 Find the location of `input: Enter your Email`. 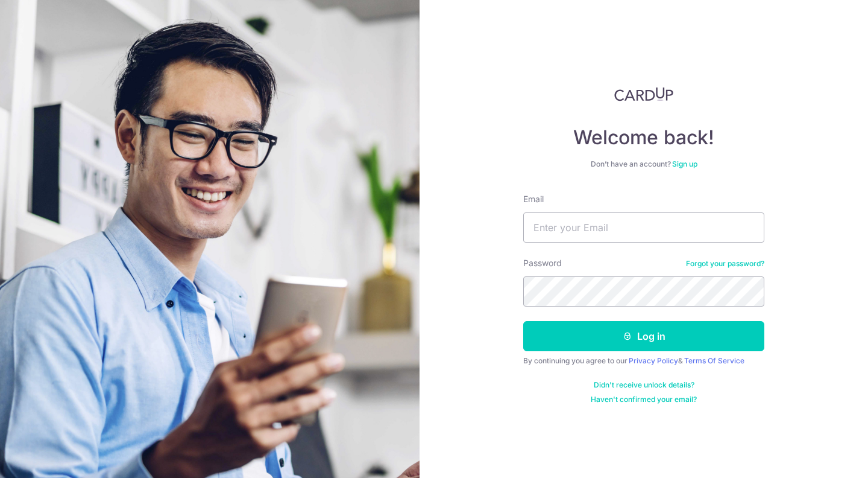

input: Enter your Email is located at coordinates (644, 228).